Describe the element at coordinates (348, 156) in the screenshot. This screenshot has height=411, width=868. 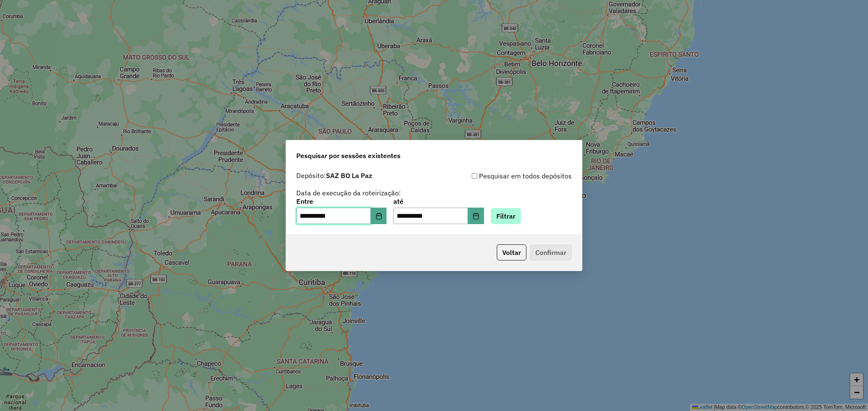
I see `span: Pesquisar por sessões existentes` at that location.